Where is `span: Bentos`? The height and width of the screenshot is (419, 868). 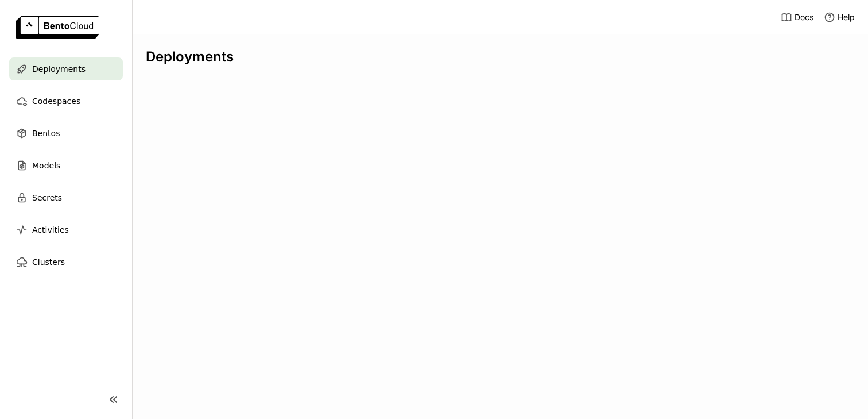
span: Bentos is located at coordinates (46, 133).